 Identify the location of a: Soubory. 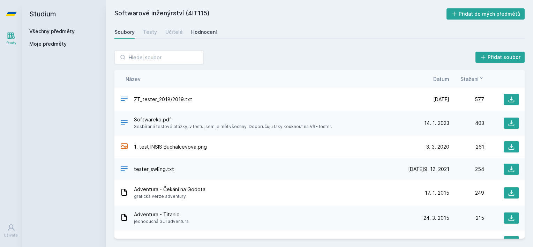
(125, 32).